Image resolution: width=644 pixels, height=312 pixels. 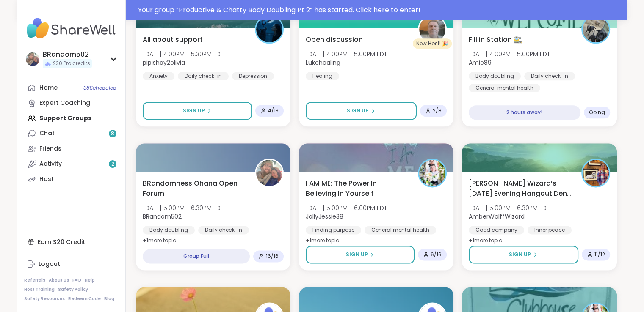 I want to click on b: BRandom502, so click(x=162, y=216).